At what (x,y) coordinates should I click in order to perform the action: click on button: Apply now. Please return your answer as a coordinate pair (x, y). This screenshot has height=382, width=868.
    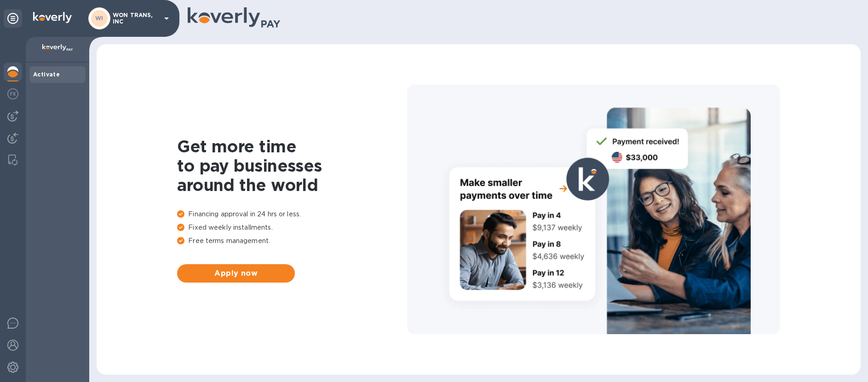
    Looking at the image, I should click on (236, 274).